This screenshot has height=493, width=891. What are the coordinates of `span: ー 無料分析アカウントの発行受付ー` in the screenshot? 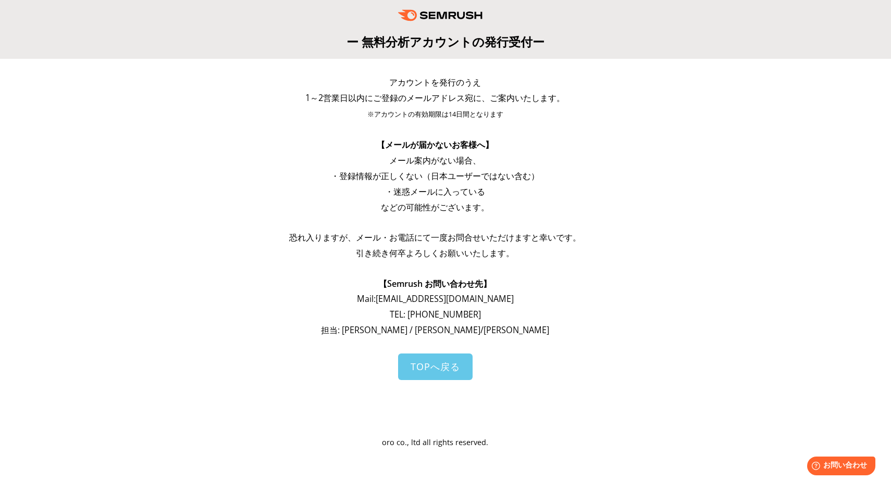 It's located at (445, 42).